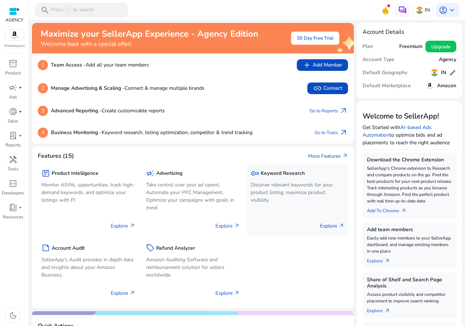  Describe the element at coordinates (100, 65) in the screenshot. I see `p: Add all your team members` at that location.